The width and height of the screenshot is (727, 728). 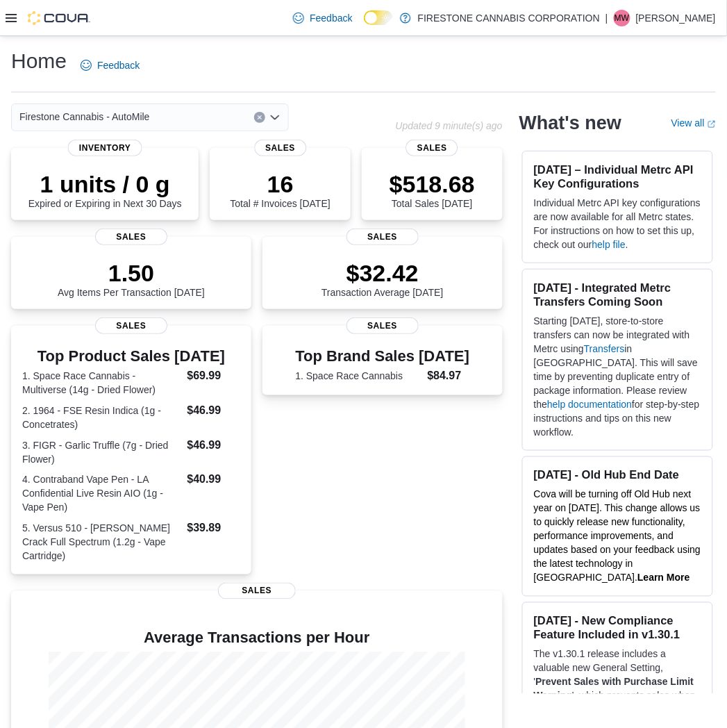 What do you see at coordinates (663, 578) in the screenshot?
I see `a: Learn More` at bounding box center [663, 578].